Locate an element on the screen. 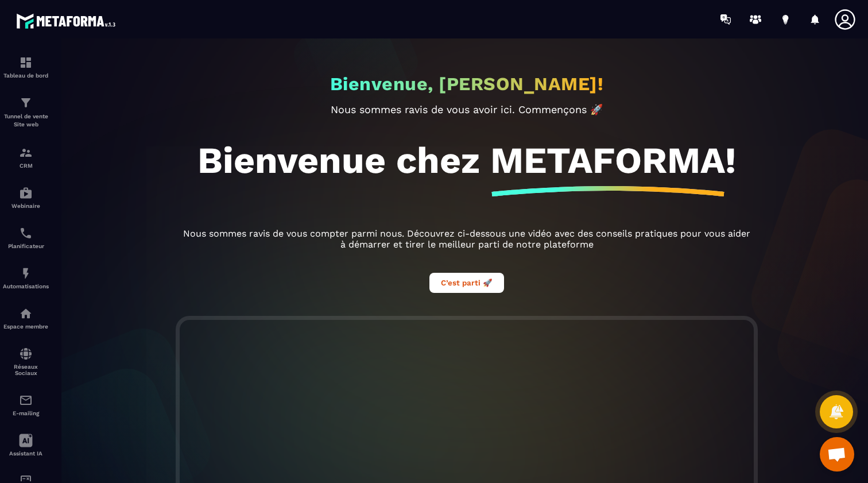 The height and width of the screenshot is (483, 868). p: Tunnel de vente Site web is located at coordinates (26, 120).